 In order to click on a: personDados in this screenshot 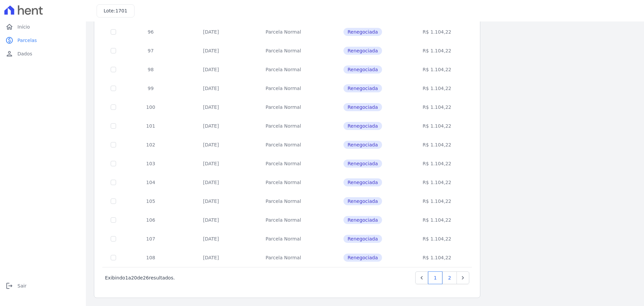, I will do `click(43, 54)`.